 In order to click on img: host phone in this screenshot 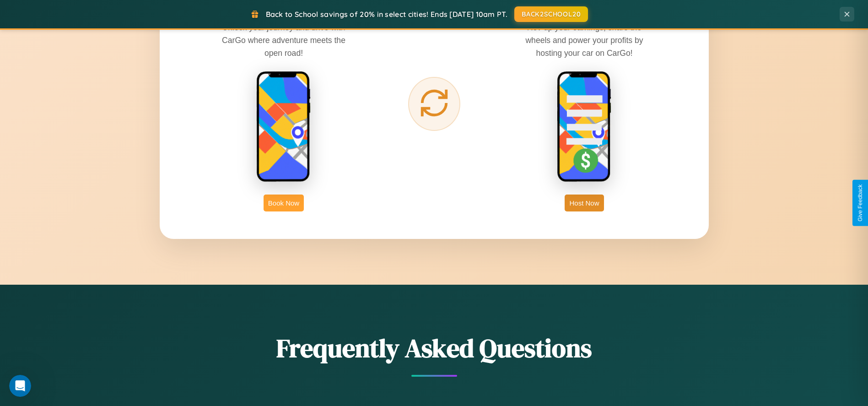, I will do `click(584, 127)`.